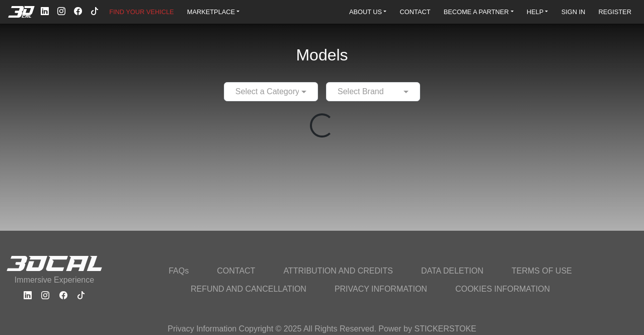 The image size is (644, 335). I want to click on a: FIND YOUR VEHICLE, so click(141, 12).